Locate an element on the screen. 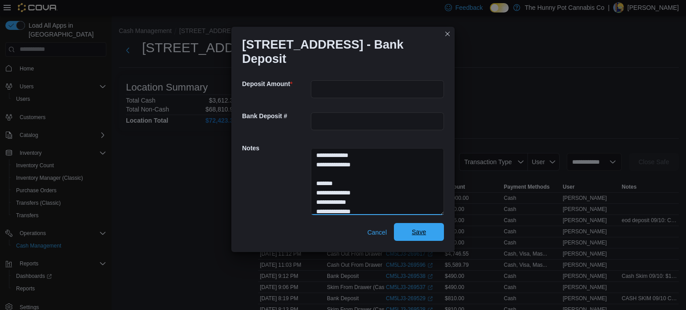 The image size is (686, 310). h5: Notes is located at coordinates (276, 148).